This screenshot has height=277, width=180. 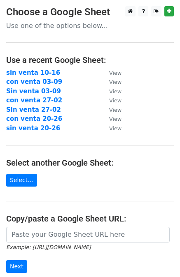 I want to click on a: Sin venta 27-02, so click(x=33, y=110).